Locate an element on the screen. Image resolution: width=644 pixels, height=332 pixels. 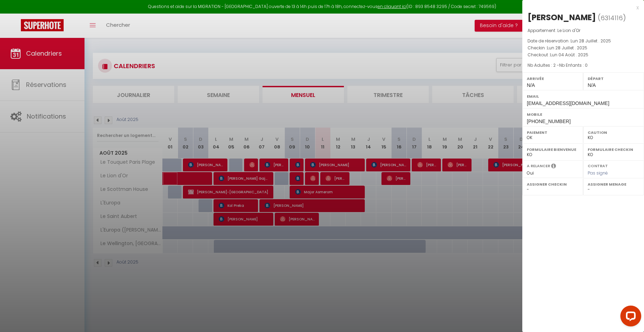
label: A relancer is located at coordinates (538, 166).